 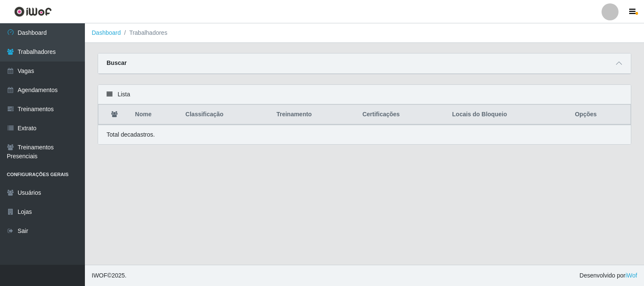 What do you see at coordinates (116, 63) in the screenshot?
I see `strong: Buscar` at bounding box center [116, 63].